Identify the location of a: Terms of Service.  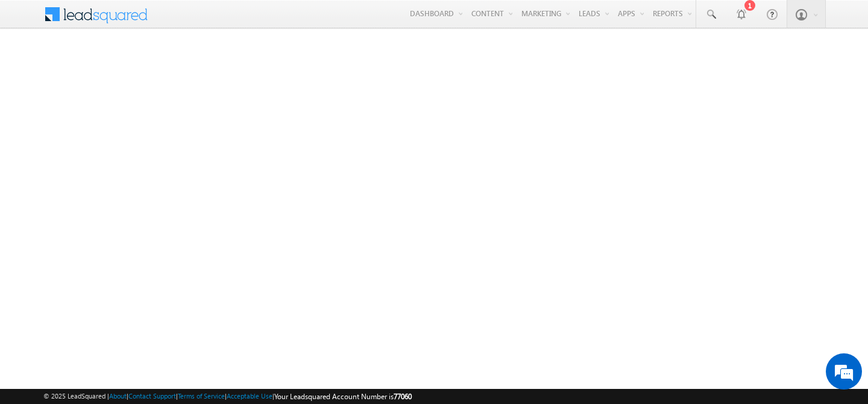
(201, 396).